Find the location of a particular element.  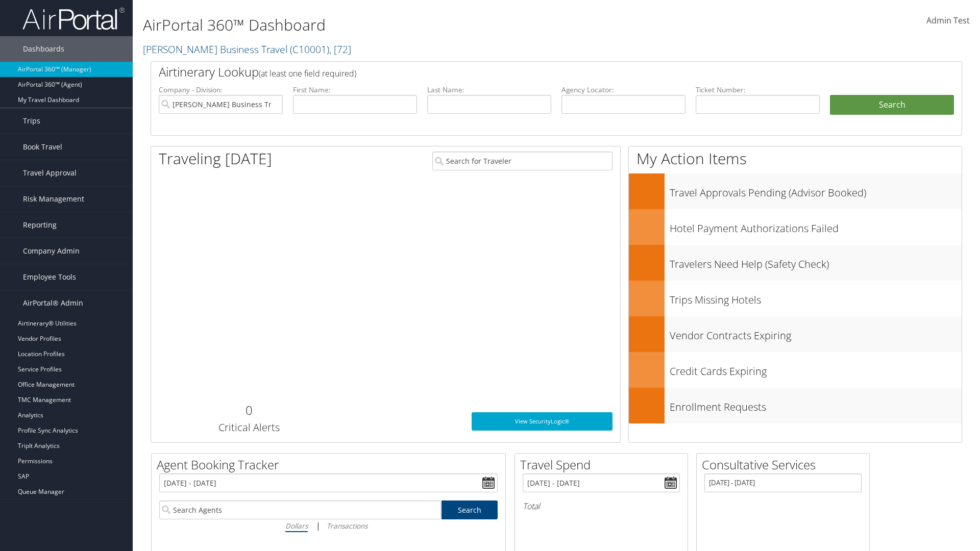

a: Search is located at coordinates (470, 509).